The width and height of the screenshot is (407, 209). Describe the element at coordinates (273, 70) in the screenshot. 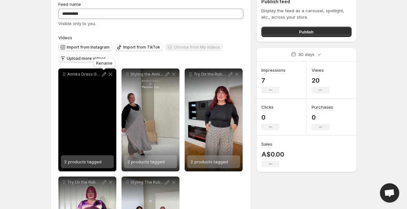

I see `h3: Impressions` at that location.